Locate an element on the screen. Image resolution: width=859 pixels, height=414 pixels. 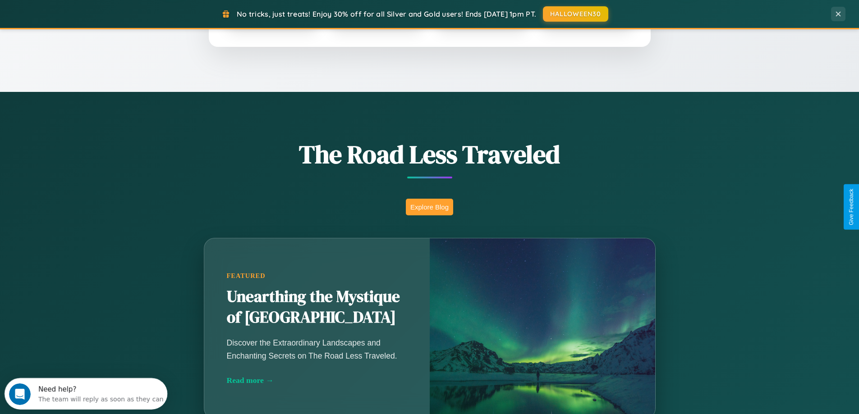
div: The team will reply as soon as they can is located at coordinates (96, 19).